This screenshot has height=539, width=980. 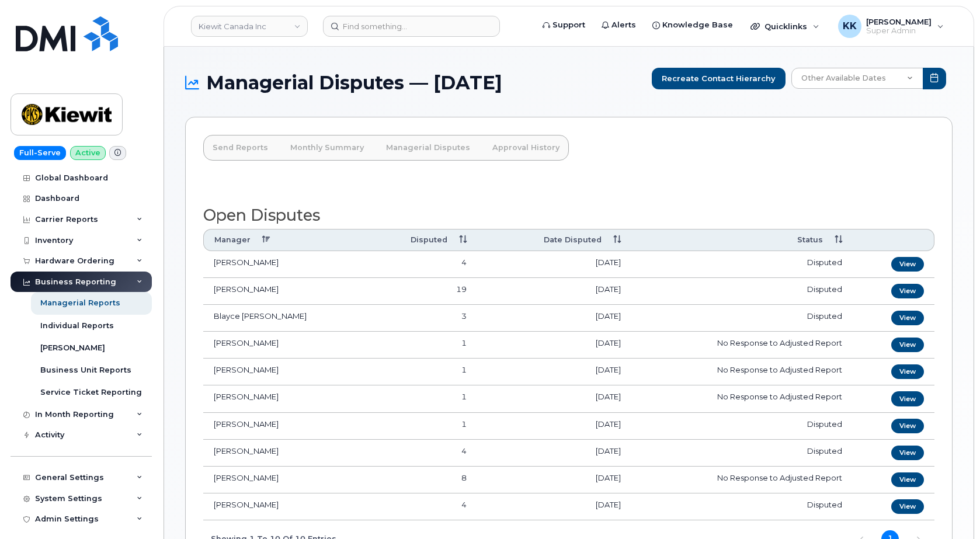 What do you see at coordinates (420, 480) in the screenshot?
I see `td: 8` at bounding box center [420, 480].